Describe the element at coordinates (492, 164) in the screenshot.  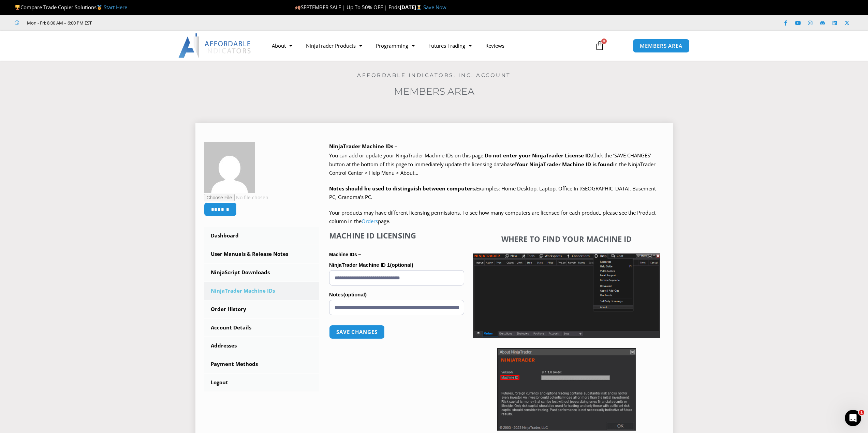
I see `span: Click the ‘SAVE CHANGES’ button at the bottom of this page to immediately update the licensing da...` at that location.